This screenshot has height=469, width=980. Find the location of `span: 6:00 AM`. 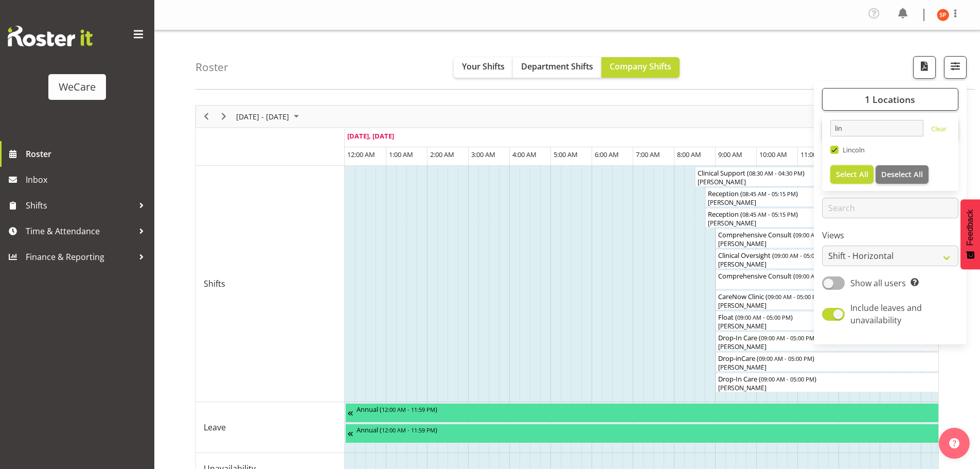

span: 6:00 AM is located at coordinates (606, 155).